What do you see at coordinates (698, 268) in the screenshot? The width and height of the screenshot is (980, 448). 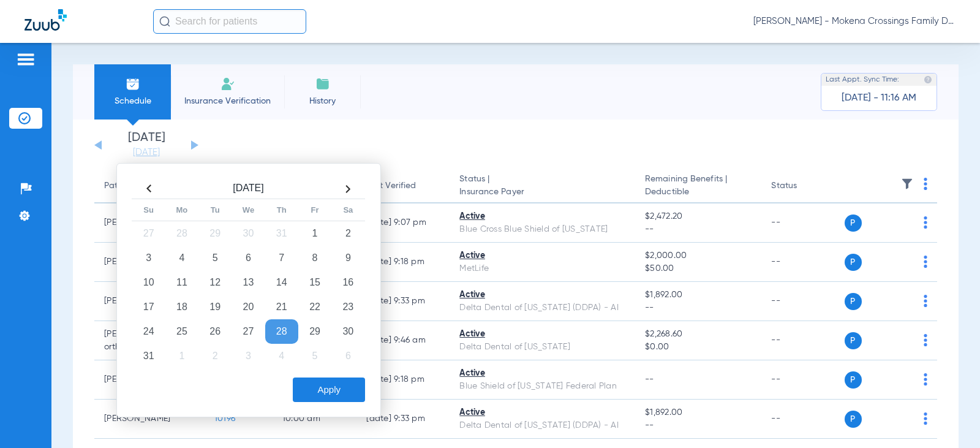 I see `span: $50.00` at bounding box center [698, 268].